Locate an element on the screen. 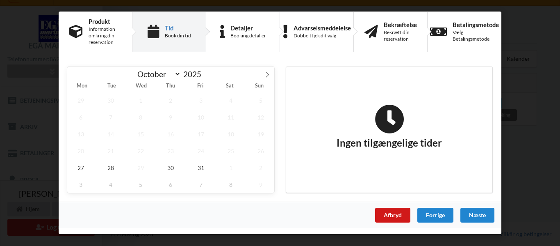 This screenshot has height=246, width=560. div: Tid is located at coordinates (178, 28).